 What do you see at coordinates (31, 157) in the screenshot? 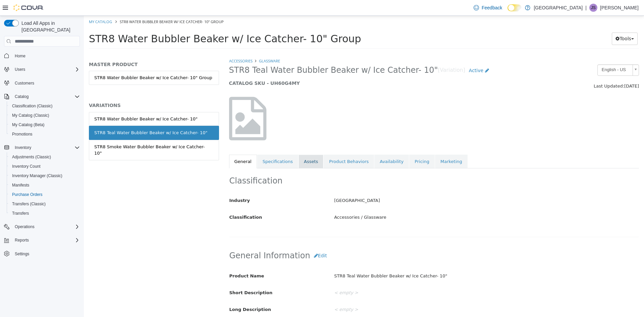
I see `span: Adjustments (Classic)` at bounding box center [31, 157].